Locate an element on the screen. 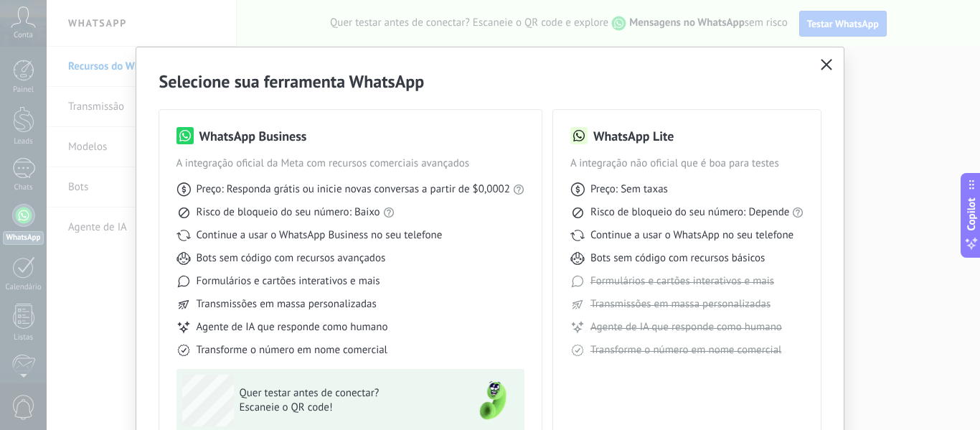  span: Preço: Responda grátis ou inicie novas conversas a partir de $0,0002 is located at coordinates (353, 190).